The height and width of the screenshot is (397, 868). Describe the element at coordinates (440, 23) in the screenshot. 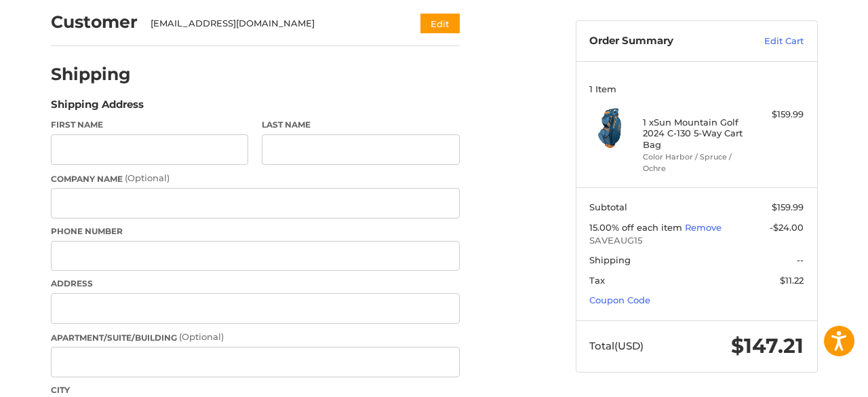

I see `button: Edit` at that location.